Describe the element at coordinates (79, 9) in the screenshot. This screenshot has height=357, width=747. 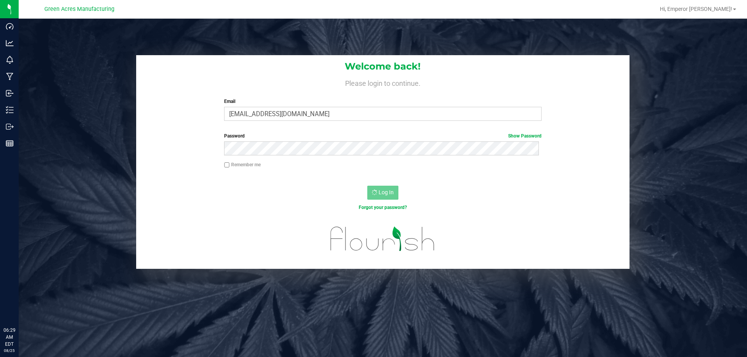
I see `span: Green Acres Manufacturing` at that location.